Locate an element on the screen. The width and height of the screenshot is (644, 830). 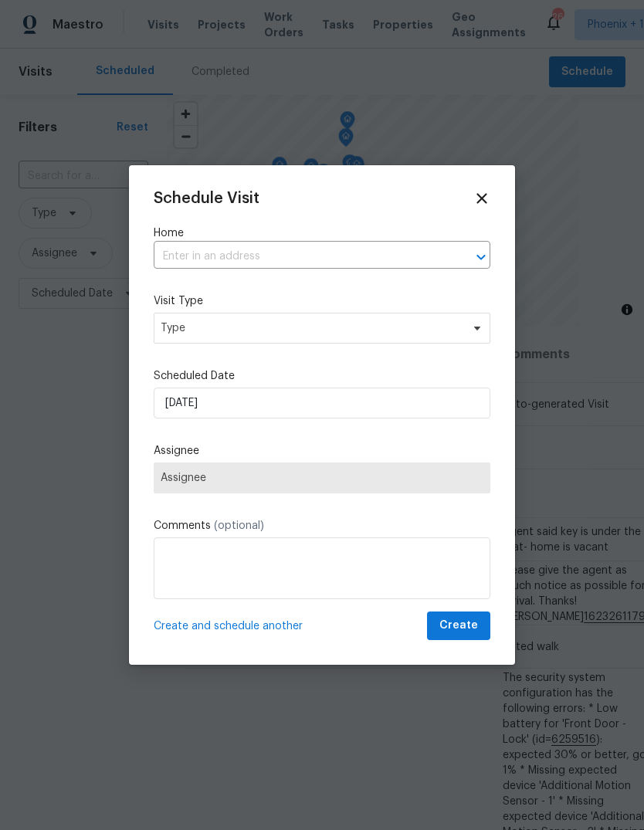
span: Type is located at coordinates (311, 328).